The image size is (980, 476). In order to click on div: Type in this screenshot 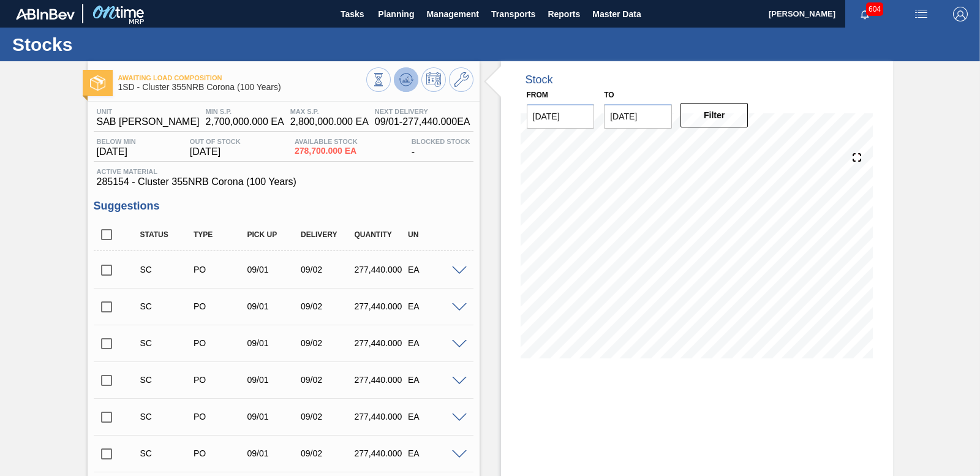, I will do `click(220, 235)`.